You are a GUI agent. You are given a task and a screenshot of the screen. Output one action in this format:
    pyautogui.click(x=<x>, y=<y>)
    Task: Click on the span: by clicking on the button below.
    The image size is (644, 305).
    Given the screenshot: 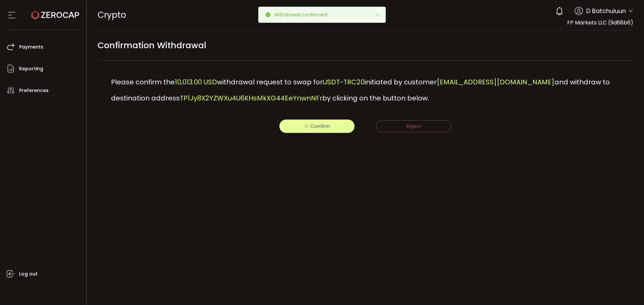 What is the action you would take?
    pyautogui.click(x=376, y=98)
    